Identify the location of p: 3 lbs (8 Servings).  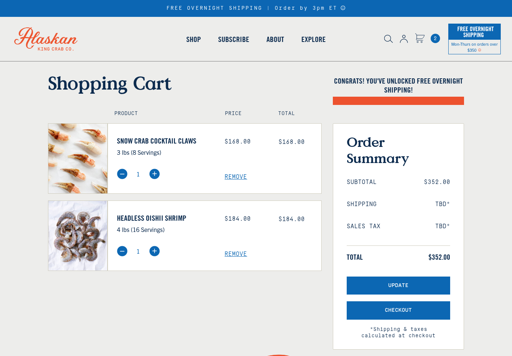
(165, 152).